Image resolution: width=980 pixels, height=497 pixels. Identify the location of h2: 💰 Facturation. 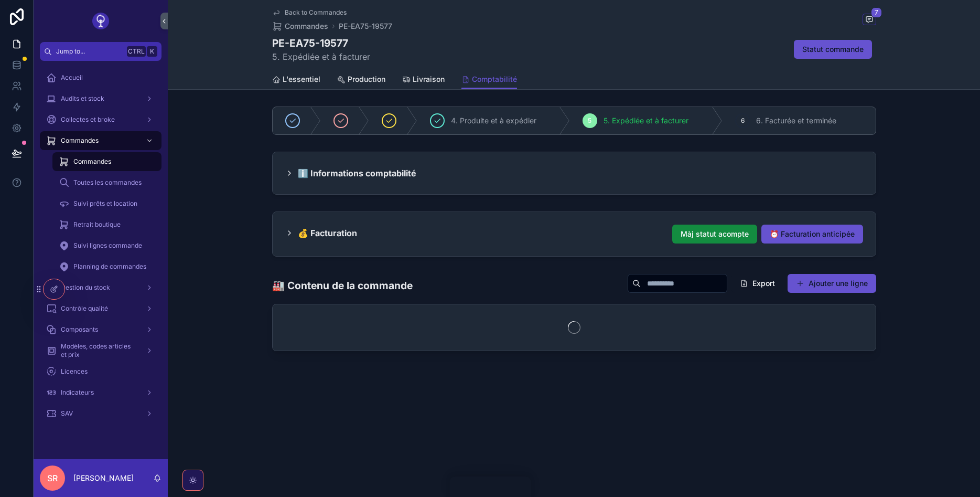
(327, 233).